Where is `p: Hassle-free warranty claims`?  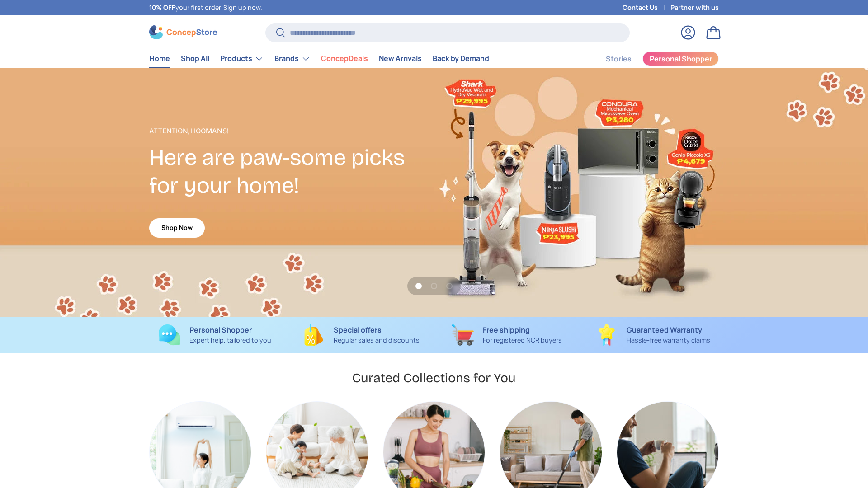 p: Hassle-free warranty claims is located at coordinates (669, 341).